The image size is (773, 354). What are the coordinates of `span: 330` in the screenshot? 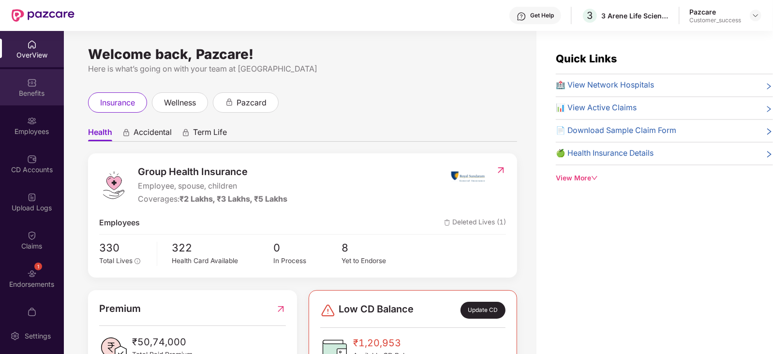 It's located at (124, 248).